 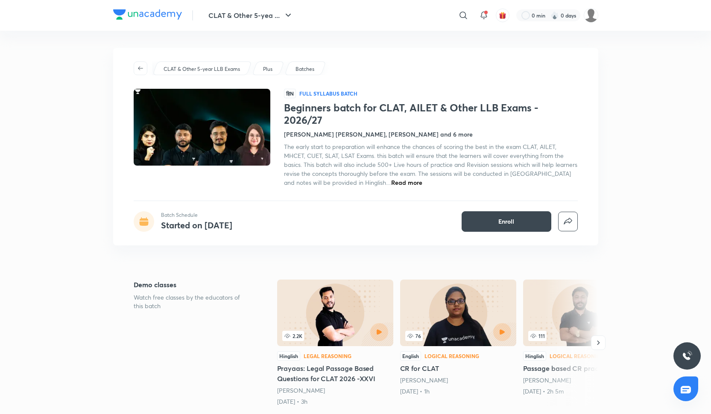 I want to click on p: Watch free classes by the educators of this batch, so click(x=192, y=302).